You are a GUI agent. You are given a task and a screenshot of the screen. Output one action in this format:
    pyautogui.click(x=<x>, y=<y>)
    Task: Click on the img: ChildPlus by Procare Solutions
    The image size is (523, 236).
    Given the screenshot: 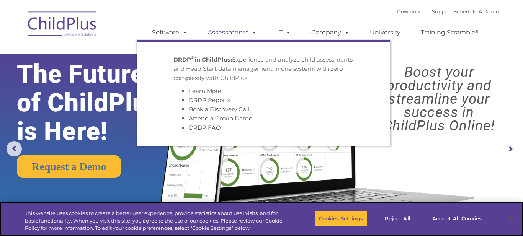 What is the action you would take?
    pyautogui.click(x=62, y=25)
    